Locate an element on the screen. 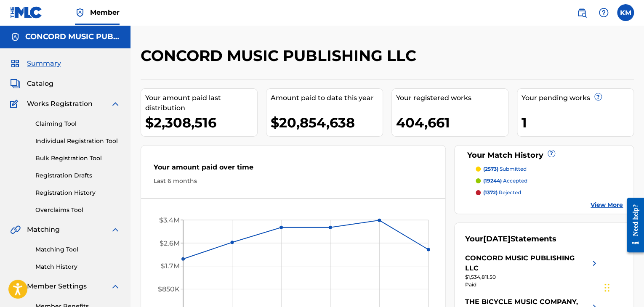 Image resolution: width=644 pixels, height=307 pixels. img: right chevron icon is located at coordinates (594, 264).